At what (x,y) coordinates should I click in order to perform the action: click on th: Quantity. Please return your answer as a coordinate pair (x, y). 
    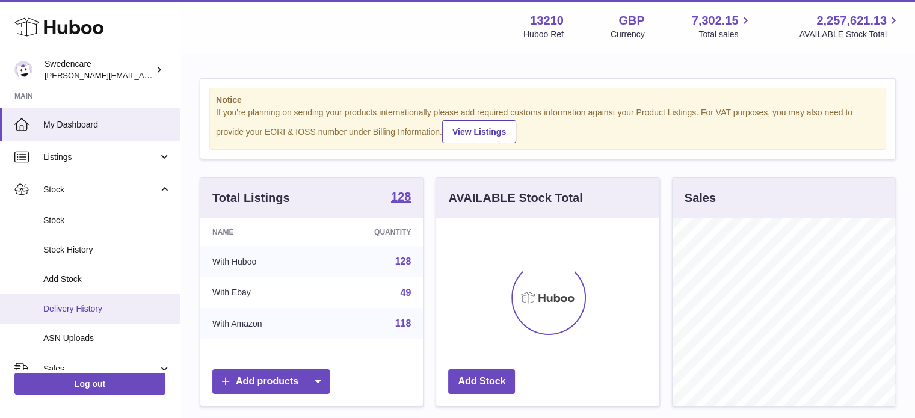
    Looking at the image, I should click on (373, 232).